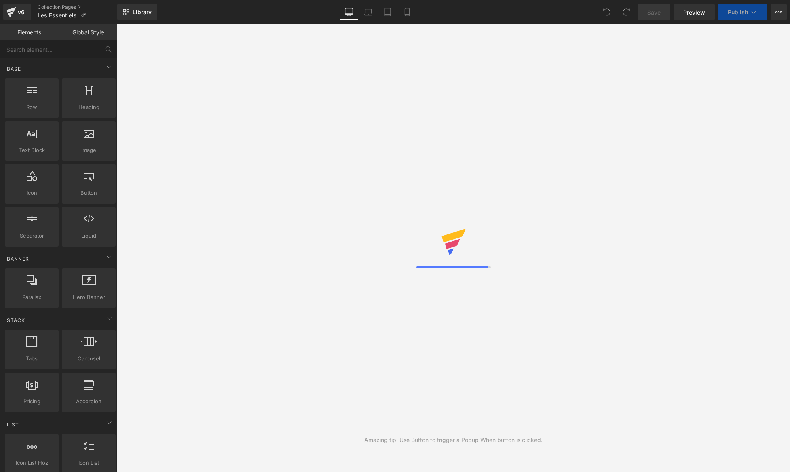 The width and height of the screenshot is (790, 472). I want to click on a: New Library, so click(137, 12).